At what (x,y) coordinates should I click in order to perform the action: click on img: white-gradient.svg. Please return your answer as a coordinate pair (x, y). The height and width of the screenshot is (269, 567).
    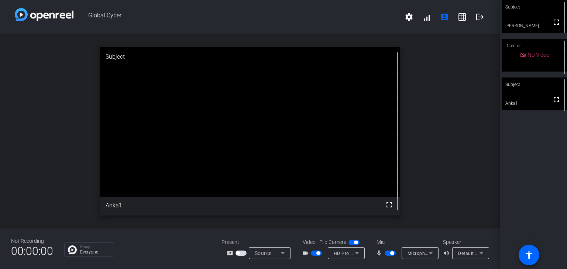
    Looking at the image, I should click on (44, 14).